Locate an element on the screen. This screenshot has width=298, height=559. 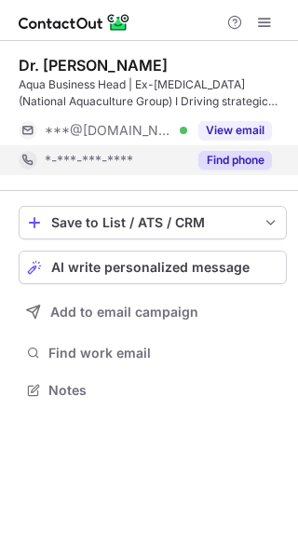
span: Add to email campaign is located at coordinates (124, 312).